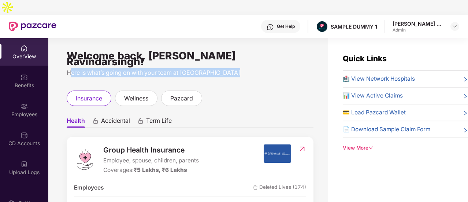  What do you see at coordinates (370, 147) in the screenshot?
I see `span: down` at bounding box center [370, 147].